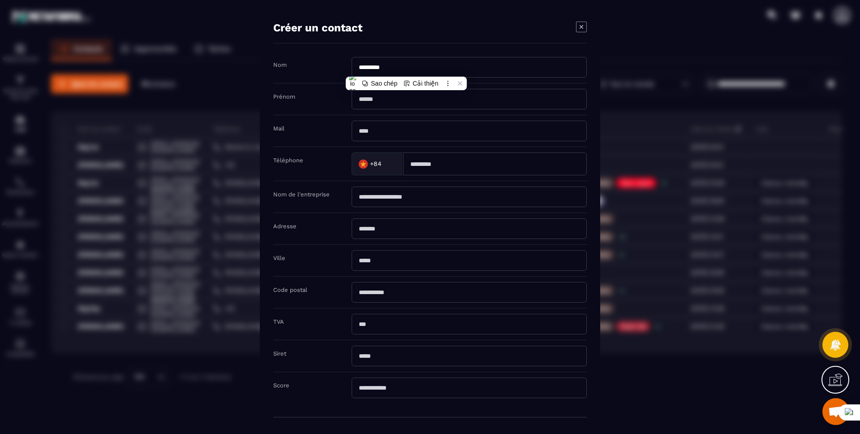  Describe the element at coordinates (284, 96) in the screenshot. I see `label: Prénom` at that location.